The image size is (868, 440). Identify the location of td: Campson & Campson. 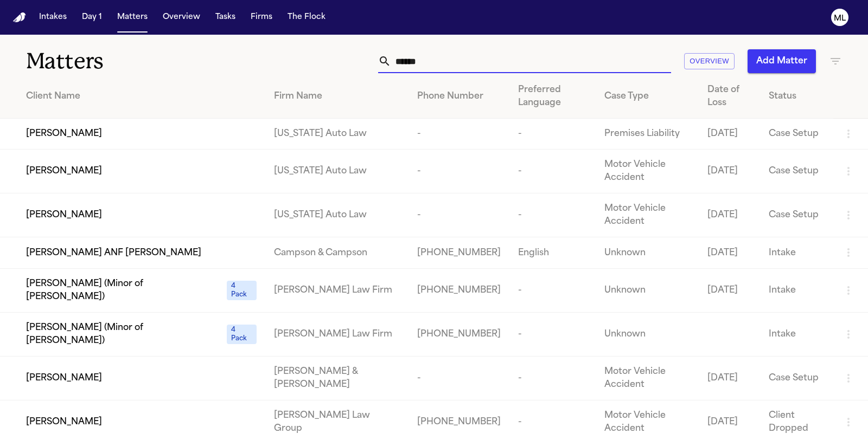
(337, 253).